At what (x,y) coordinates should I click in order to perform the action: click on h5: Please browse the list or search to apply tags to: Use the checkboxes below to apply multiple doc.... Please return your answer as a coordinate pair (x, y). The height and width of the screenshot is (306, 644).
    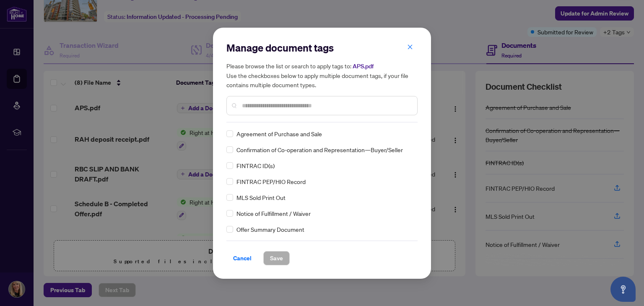
    Looking at the image, I should click on (322, 75).